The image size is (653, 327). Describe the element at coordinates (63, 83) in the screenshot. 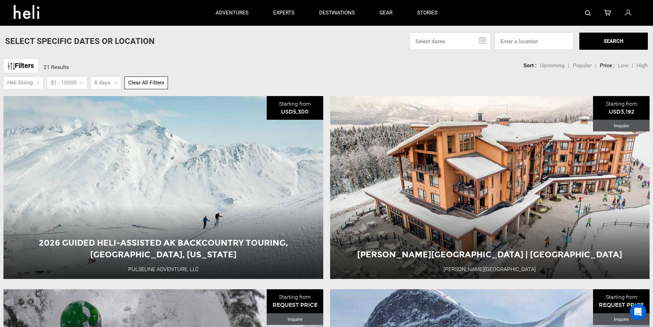

I see `span: $1 - 10000` at that location.